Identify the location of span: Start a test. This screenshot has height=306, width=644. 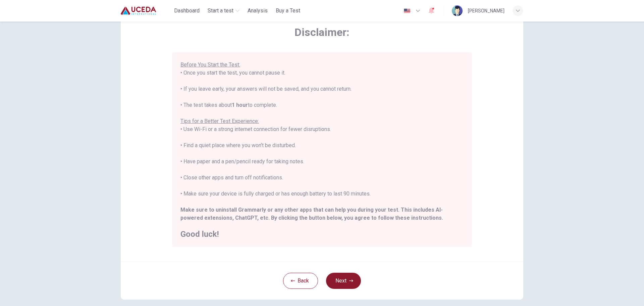
(221, 11).